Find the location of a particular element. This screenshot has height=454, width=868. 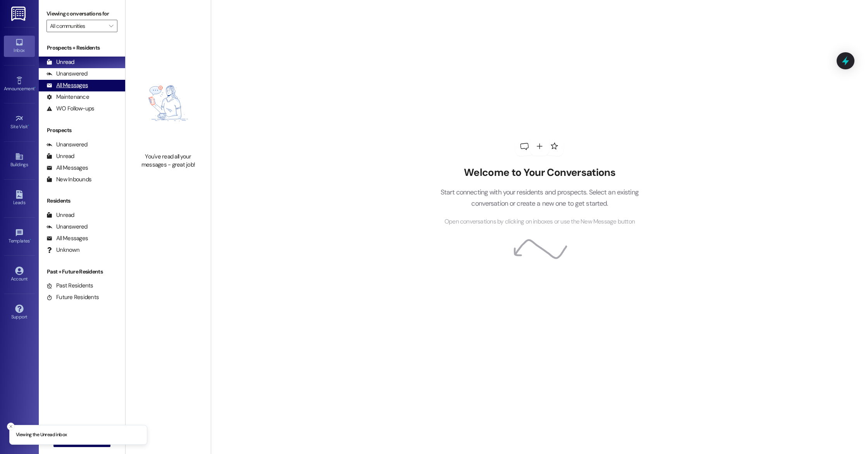

div: You've read all your messages - great job! is located at coordinates (168, 161).